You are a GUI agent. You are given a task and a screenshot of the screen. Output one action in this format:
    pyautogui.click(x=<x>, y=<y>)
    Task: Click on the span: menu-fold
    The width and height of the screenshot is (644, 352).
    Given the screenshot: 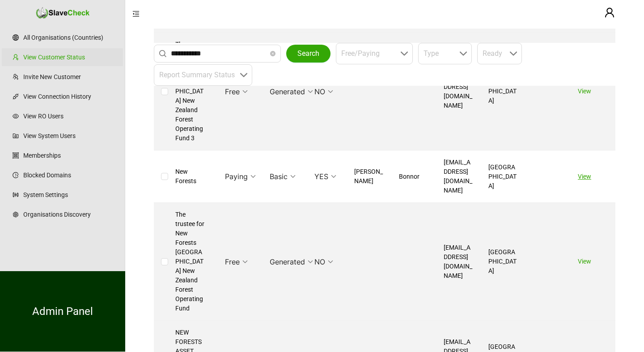 What is the action you would take?
    pyautogui.click(x=136, y=14)
    